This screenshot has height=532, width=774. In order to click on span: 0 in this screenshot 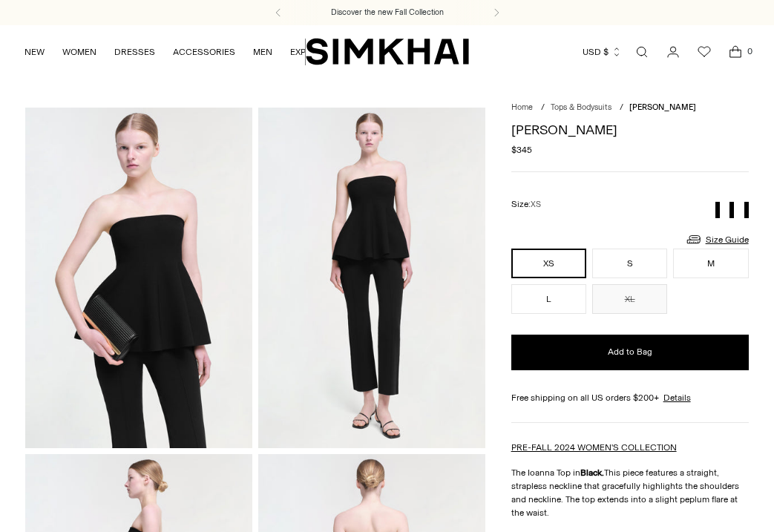, I will do `click(750, 51)`.